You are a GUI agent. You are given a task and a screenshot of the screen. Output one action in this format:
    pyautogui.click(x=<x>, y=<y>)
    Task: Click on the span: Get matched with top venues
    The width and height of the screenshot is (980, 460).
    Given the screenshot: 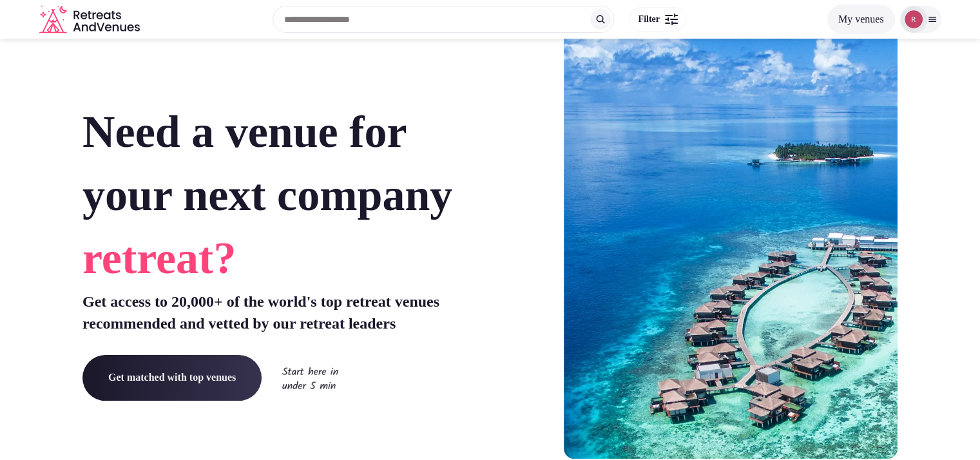 What is the action you would take?
    pyautogui.click(x=172, y=377)
    